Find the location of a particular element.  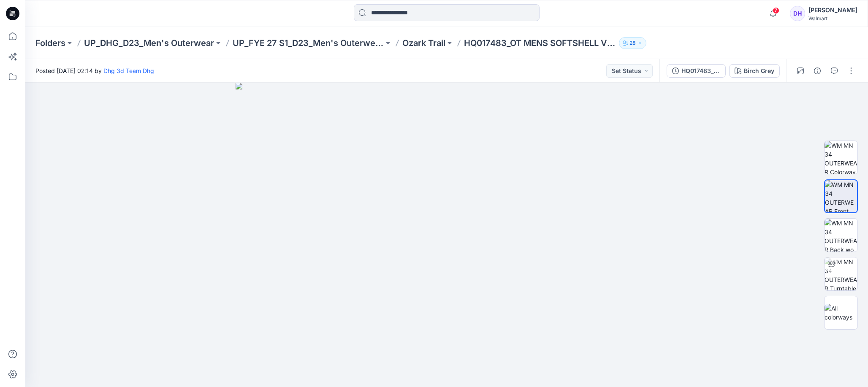

img: WM MN 34 OUTERWEAR Front wo Avatar is located at coordinates (841, 196).